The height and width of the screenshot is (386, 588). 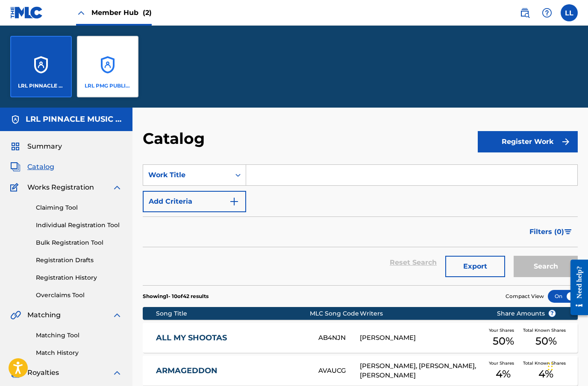 What do you see at coordinates (41, 167) in the screenshot?
I see `span: Catalog` at bounding box center [41, 167].